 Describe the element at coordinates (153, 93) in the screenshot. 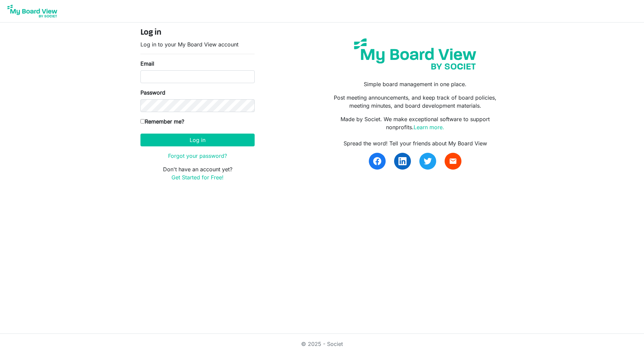

I see `label: Password` at that location.